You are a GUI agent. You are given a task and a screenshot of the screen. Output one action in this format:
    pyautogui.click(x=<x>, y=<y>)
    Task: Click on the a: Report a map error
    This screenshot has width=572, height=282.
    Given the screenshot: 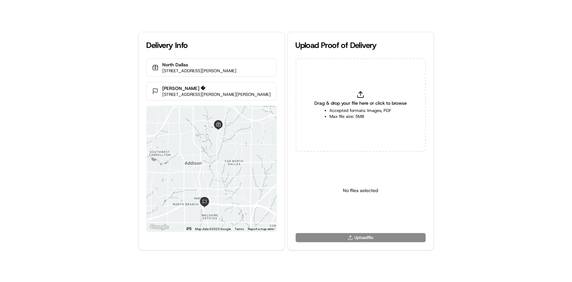 What is the action you would take?
    pyautogui.click(x=261, y=229)
    